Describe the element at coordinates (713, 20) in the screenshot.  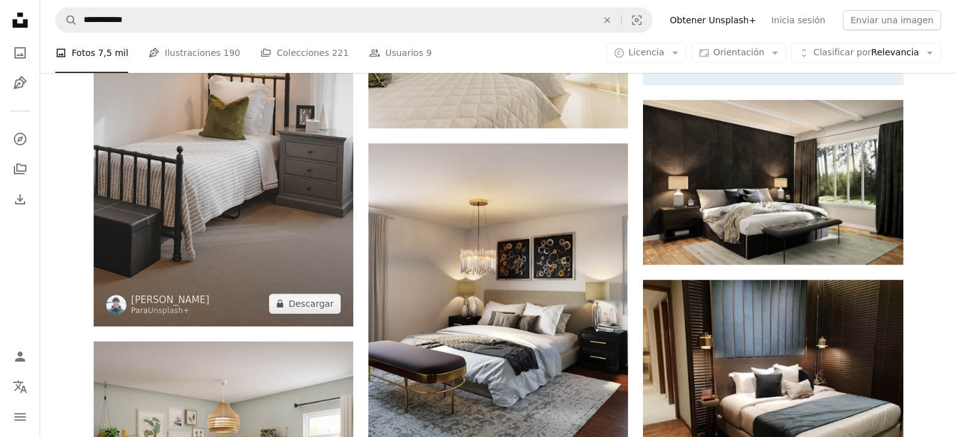
I see `a: Obtener Unsplash+` at that location.